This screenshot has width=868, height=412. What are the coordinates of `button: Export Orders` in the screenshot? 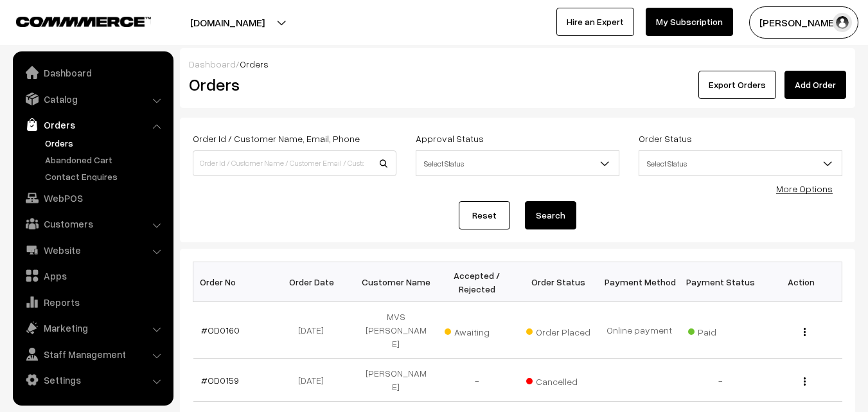 It's located at (737, 85).